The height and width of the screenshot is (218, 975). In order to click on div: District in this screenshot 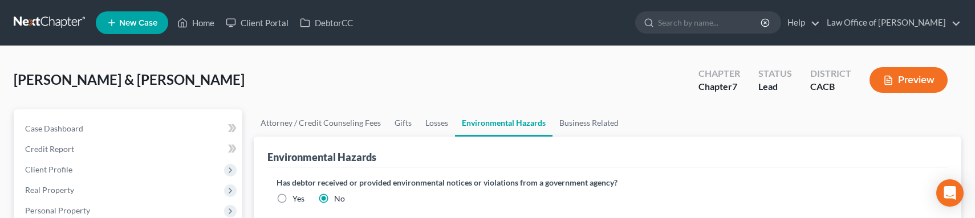, I will do `click(831, 74)`.